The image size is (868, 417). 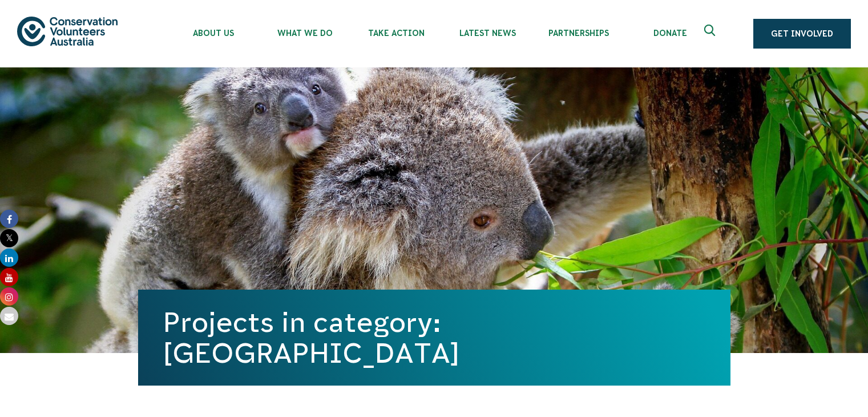 I want to click on span: Latest News, so click(x=487, y=33).